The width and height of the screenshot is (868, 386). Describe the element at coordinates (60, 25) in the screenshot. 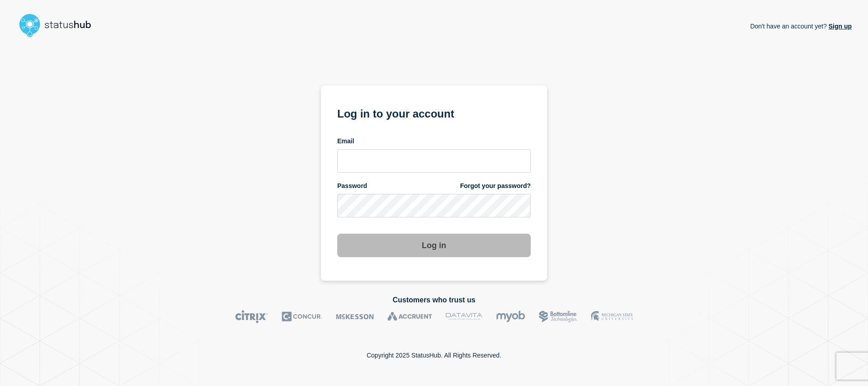

I see `img: StatusHub logo` at that location.